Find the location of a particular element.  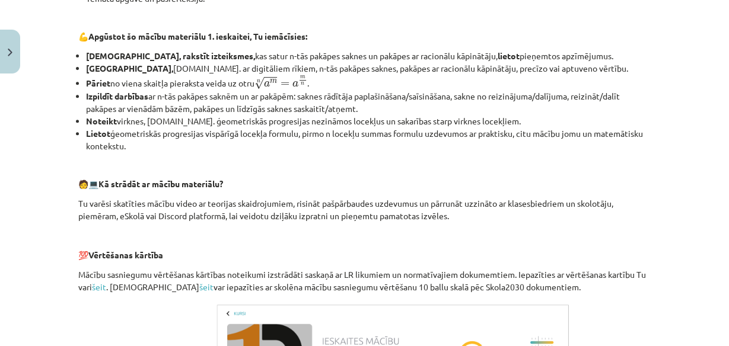

span: n is located at coordinates (302, 84).